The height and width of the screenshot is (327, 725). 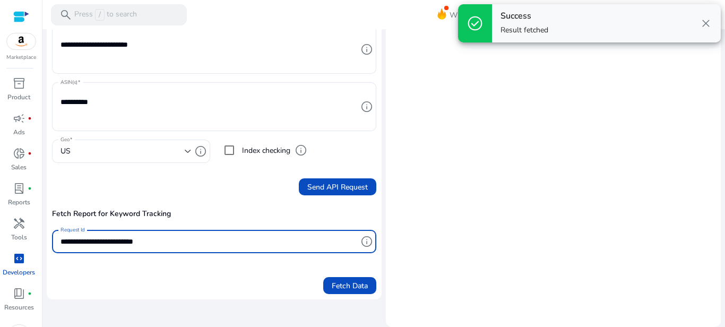 What do you see at coordinates (19, 237) in the screenshot?
I see `p: Tools` at bounding box center [19, 237].